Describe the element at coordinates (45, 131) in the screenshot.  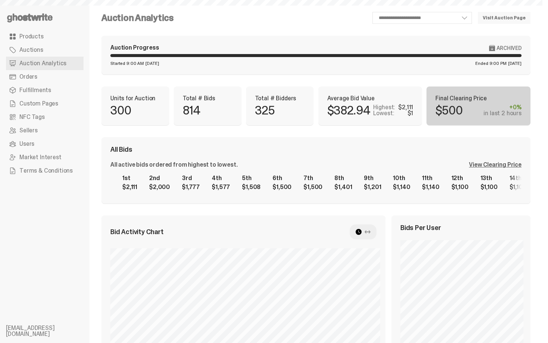
I see `a: Sellers` at that location.